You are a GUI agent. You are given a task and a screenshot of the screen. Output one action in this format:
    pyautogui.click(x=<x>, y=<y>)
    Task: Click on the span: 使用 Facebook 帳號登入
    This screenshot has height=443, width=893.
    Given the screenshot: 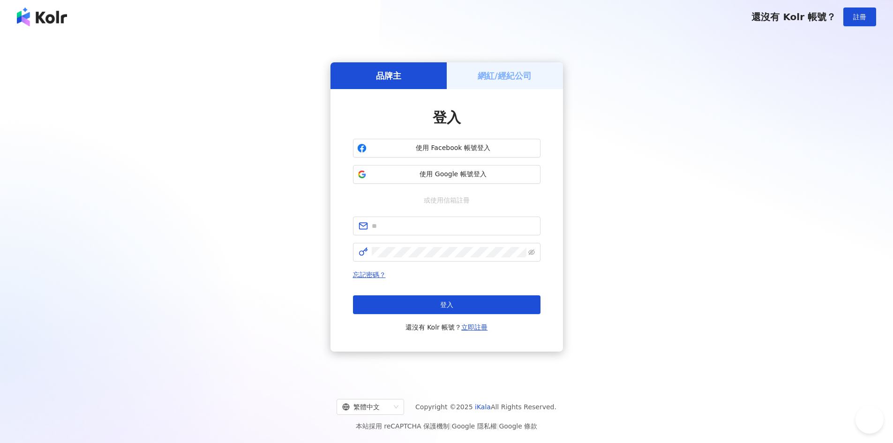 What is the action you would take?
    pyautogui.click(x=453, y=148)
    